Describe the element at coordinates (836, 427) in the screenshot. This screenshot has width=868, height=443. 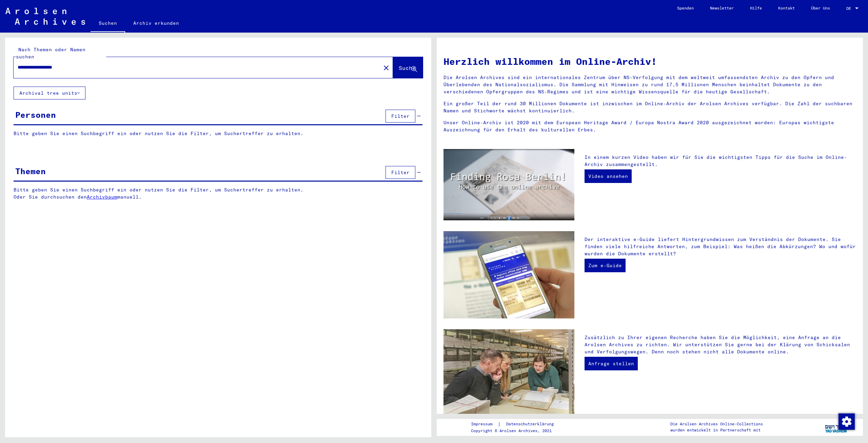
I see `img: yv_logo.png` at that location.